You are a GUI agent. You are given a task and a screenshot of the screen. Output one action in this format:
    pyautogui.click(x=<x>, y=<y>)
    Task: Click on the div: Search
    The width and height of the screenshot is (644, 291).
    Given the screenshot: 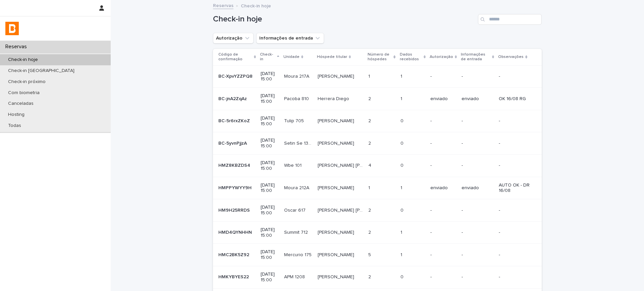 What is the action you would take?
    pyautogui.click(x=510, y=19)
    